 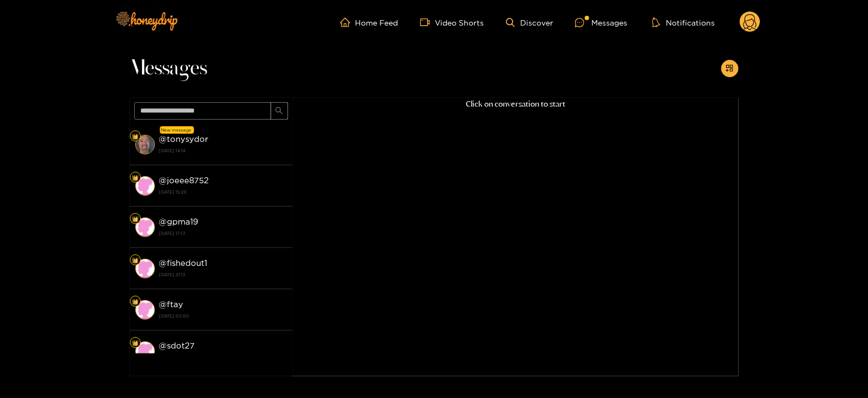 What do you see at coordinates (169, 68) in the screenshot?
I see `span: Messages` at bounding box center [169, 68].